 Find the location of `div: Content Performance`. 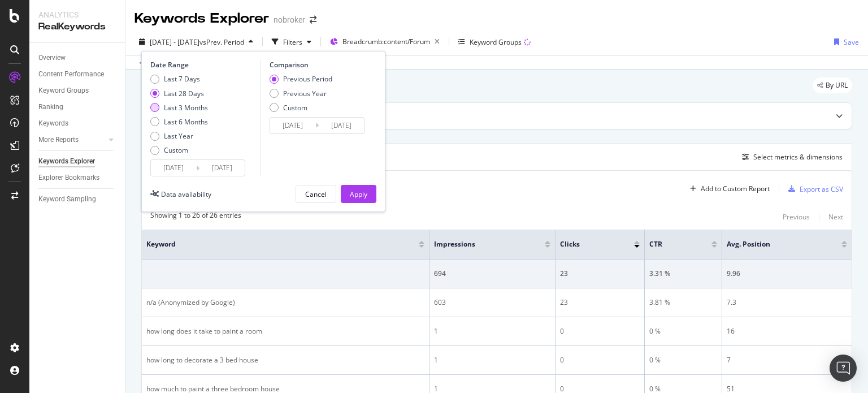

div: Content Performance is located at coordinates (71, 74).